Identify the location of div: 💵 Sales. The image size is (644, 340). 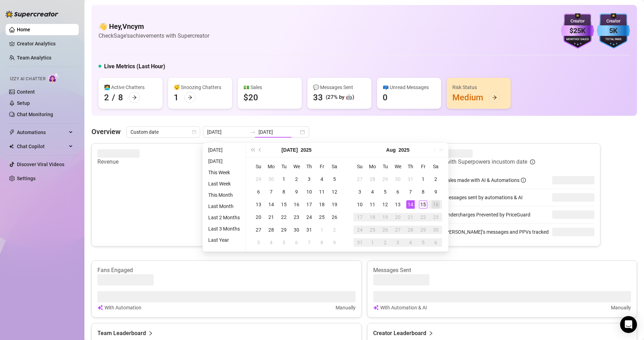
(270, 87).